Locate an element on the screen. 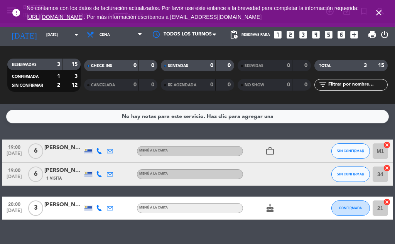 The height and width of the screenshot is (244, 395). strong: 1 is located at coordinates (59, 76).